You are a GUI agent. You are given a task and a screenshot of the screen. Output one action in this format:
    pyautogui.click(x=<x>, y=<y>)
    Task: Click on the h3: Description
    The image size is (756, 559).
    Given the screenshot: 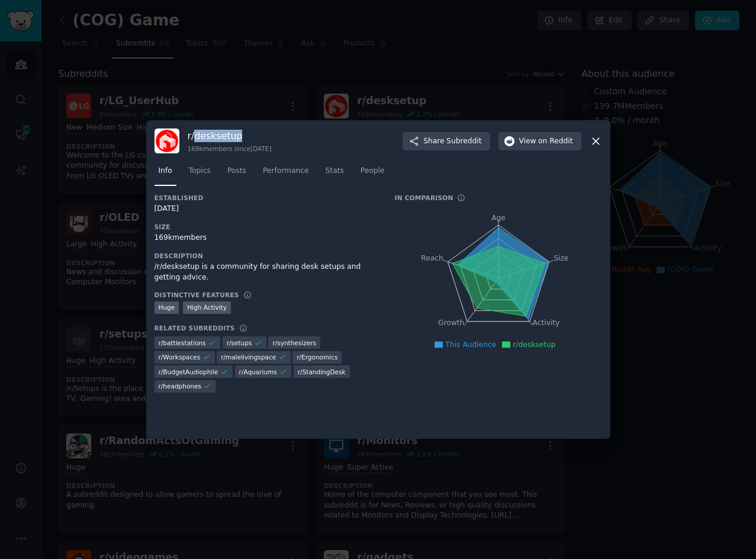 What is the action you would take?
    pyautogui.click(x=266, y=256)
    